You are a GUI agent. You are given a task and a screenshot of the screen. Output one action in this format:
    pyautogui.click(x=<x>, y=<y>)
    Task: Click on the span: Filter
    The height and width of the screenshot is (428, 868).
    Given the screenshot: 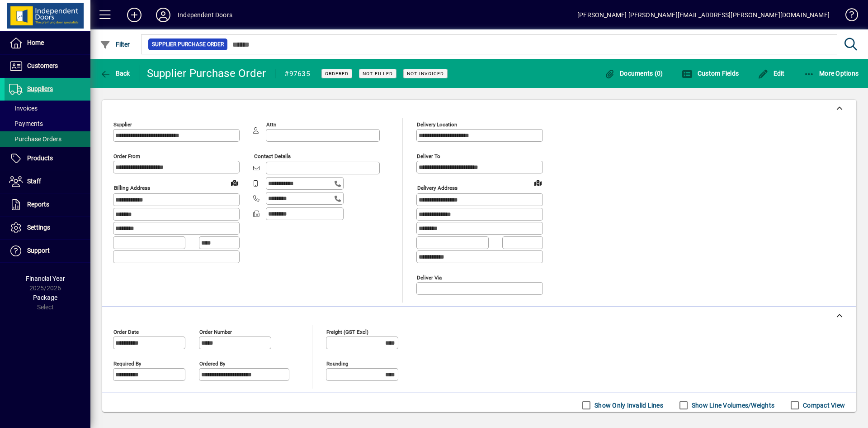 What is the action you would take?
    pyautogui.click(x=115, y=44)
    